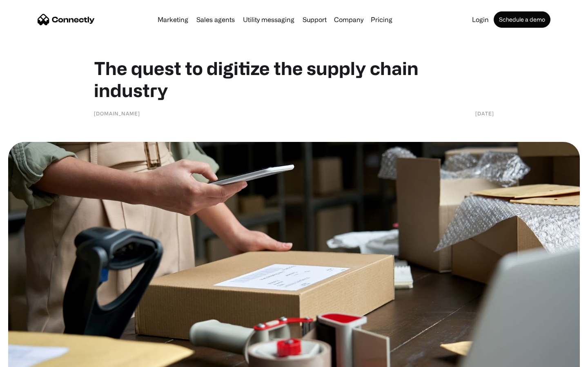  What do you see at coordinates (173, 20) in the screenshot?
I see `a: Marketing` at bounding box center [173, 20].